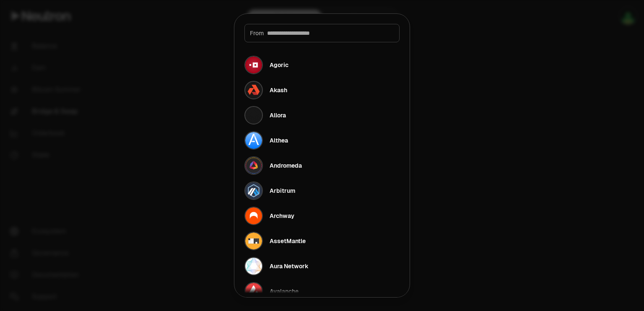 This screenshot has width=644, height=311. Describe the element at coordinates (254, 267) in the screenshot. I see `img: Aura Network Logo` at that location.